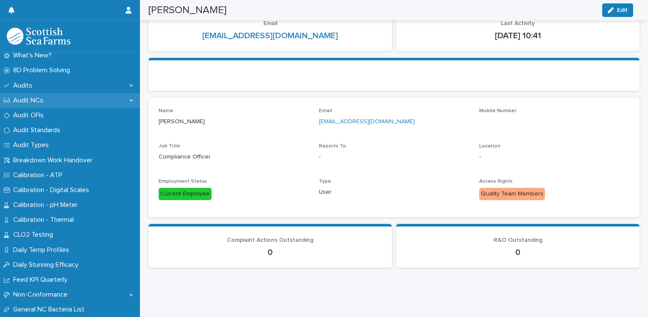 This screenshot has height=317, width=648. I want to click on span: Last Activity, so click(518, 23).